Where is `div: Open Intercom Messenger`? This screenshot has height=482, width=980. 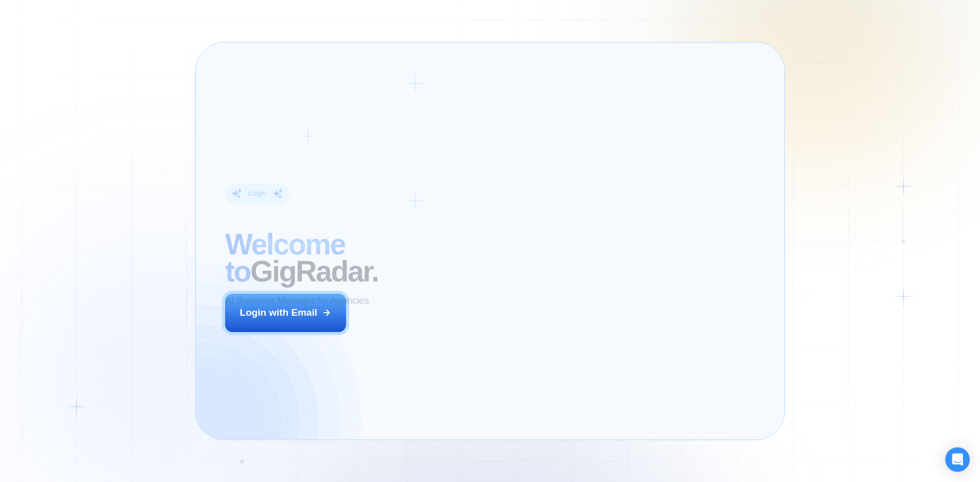
div: Open Intercom Messenger is located at coordinates (957, 459).